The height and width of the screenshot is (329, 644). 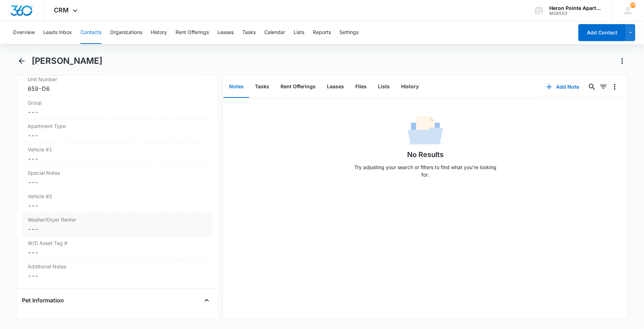 I want to click on div: Special Notes---, so click(x=117, y=178).